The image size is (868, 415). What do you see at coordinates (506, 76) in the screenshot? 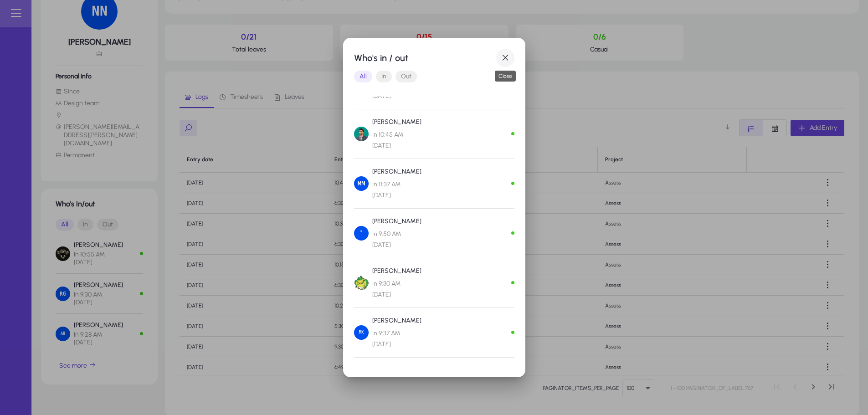
I see `div: Close` at bounding box center [506, 76].